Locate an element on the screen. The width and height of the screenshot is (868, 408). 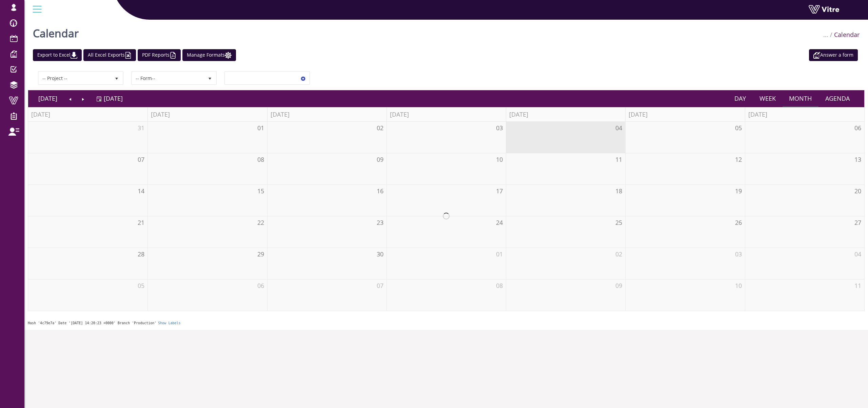
a: Previous is located at coordinates (71, 98).